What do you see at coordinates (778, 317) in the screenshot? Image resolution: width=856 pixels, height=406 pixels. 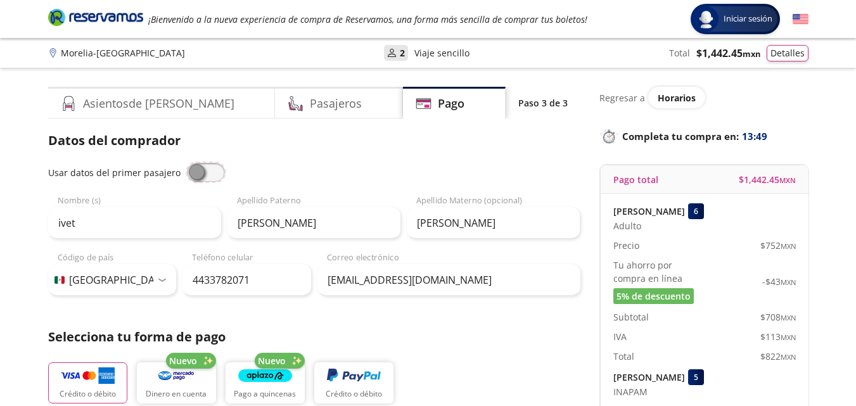 I see `span: $ 708` at bounding box center [778, 317].